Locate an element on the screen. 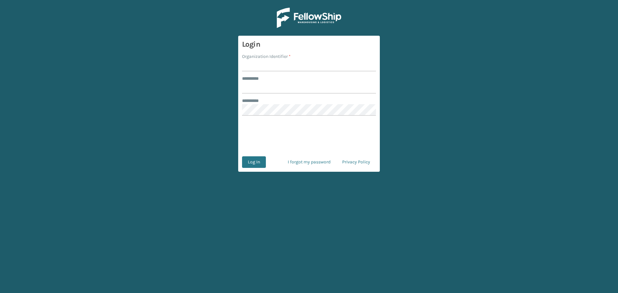  a: Privacy Policy is located at coordinates (356, 162).